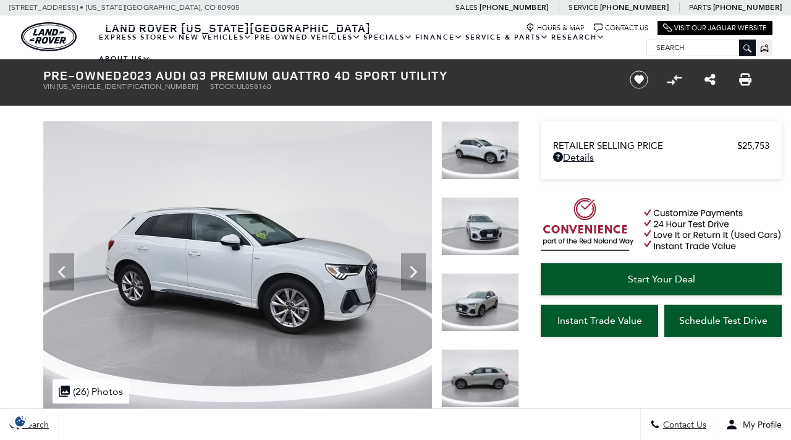 This screenshot has width=791, height=440. Describe the element at coordinates (701, 48) in the screenshot. I see `input: Search` at that location.